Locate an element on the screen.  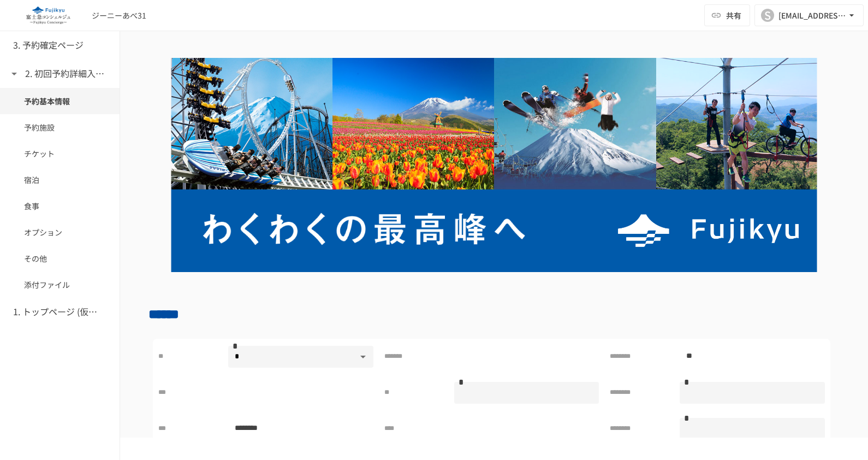
span: オプション is located at coordinates (60, 232).